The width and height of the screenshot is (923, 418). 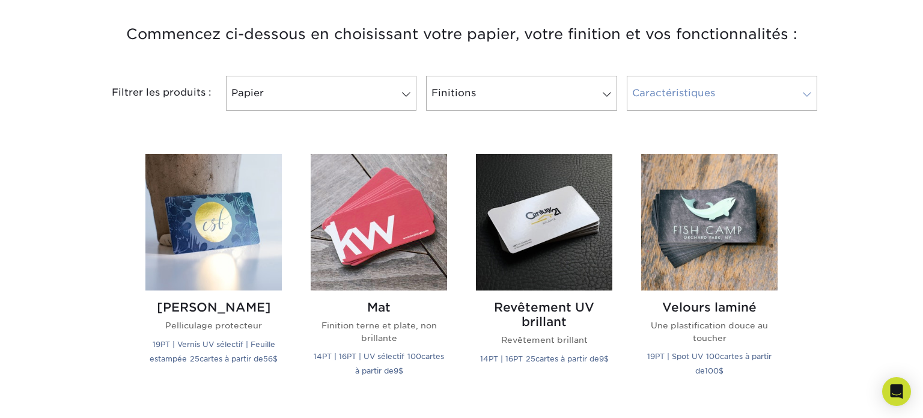 I want to click on font: Pelliculage protecteur, so click(x=213, y=325).